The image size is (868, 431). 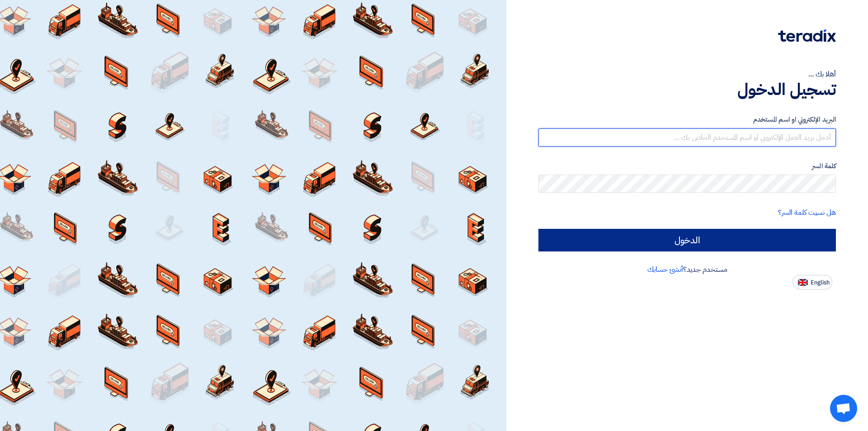 I want to click on a: هل نسيت كلمة السر؟, so click(x=807, y=213).